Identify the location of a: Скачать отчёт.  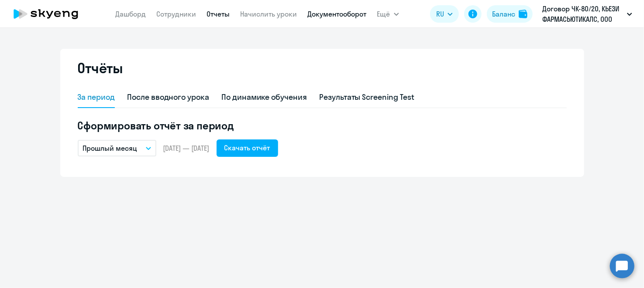
(247, 148).